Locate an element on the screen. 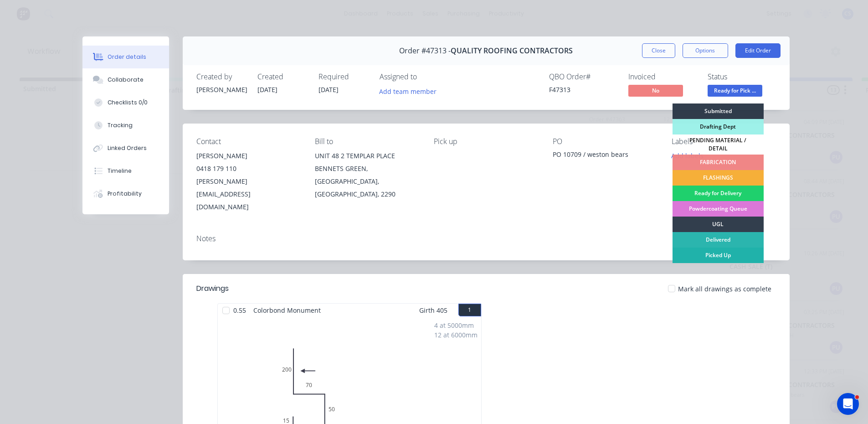 The height and width of the screenshot is (424, 868). div: Ready for Delivery is located at coordinates (718, 193).